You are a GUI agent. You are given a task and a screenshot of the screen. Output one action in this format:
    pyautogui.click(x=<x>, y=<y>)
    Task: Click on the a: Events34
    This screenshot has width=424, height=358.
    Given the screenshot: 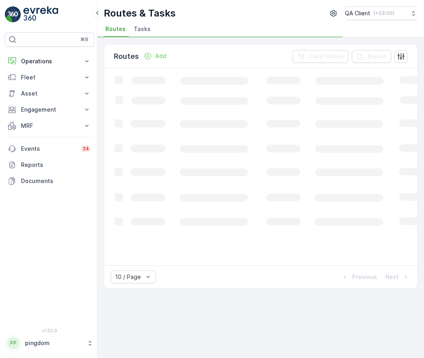 What is the action you would take?
    pyautogui.click(x=49, y=149)
    